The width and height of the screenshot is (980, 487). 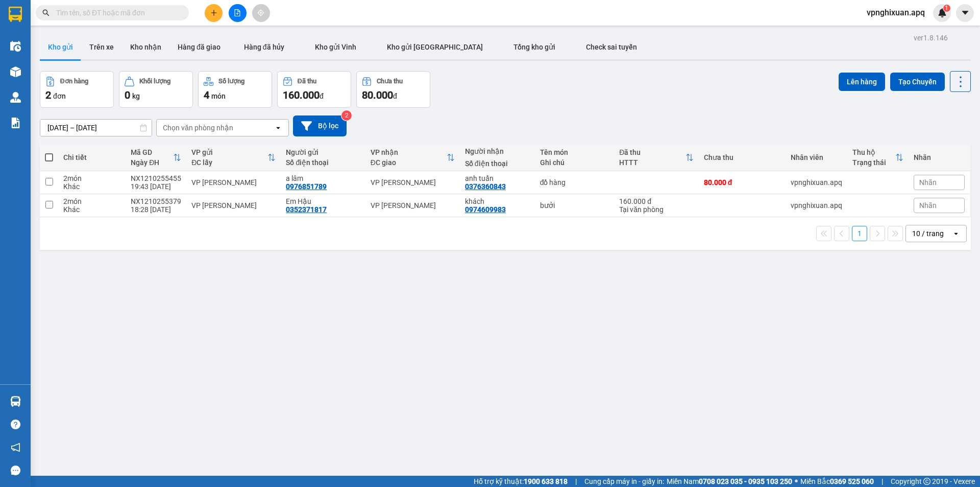 I want to click on div: 0376360843, so click(x=485, y=186).